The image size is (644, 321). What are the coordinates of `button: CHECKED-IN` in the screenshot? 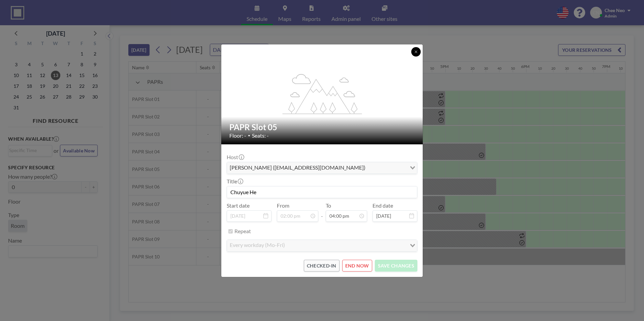 It's located at (321, 265).